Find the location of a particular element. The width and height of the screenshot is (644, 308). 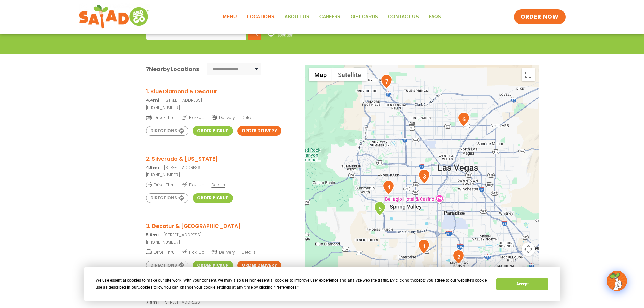

button: Toggle fullscreen view is located at coordinates (528, 75).